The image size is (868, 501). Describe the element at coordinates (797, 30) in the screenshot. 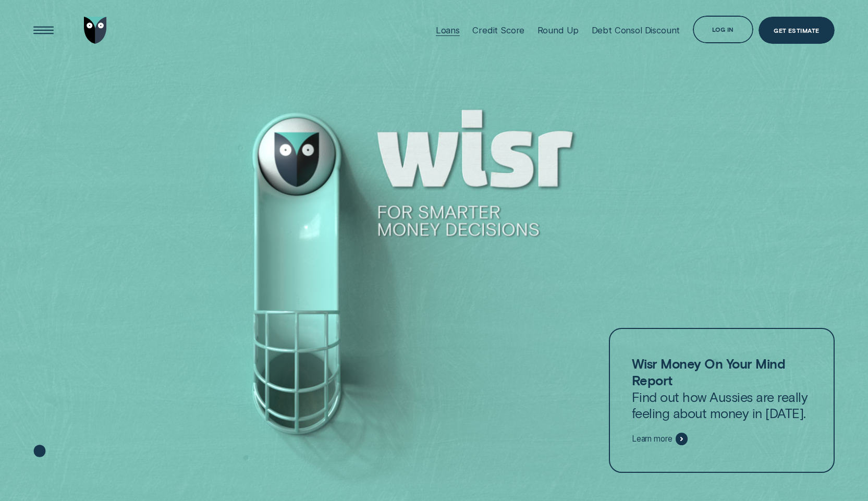

I see `a: Get Estimate` at that location.